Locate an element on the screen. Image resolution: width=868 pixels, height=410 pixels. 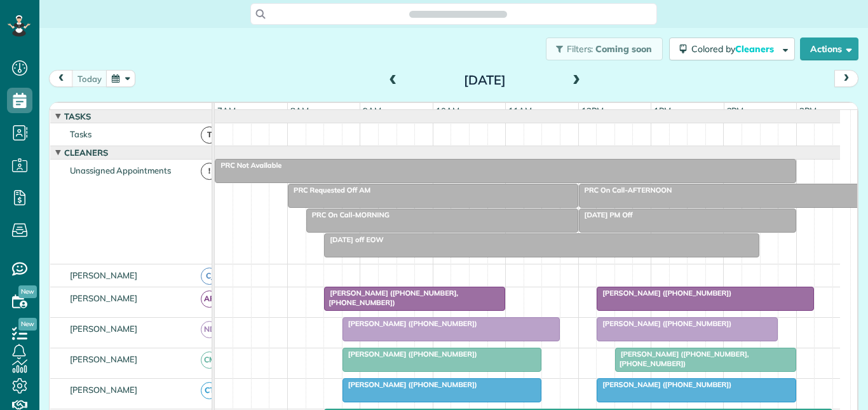
span: PRC On Call-AFTERNOON is located at coordinates (625, 190).